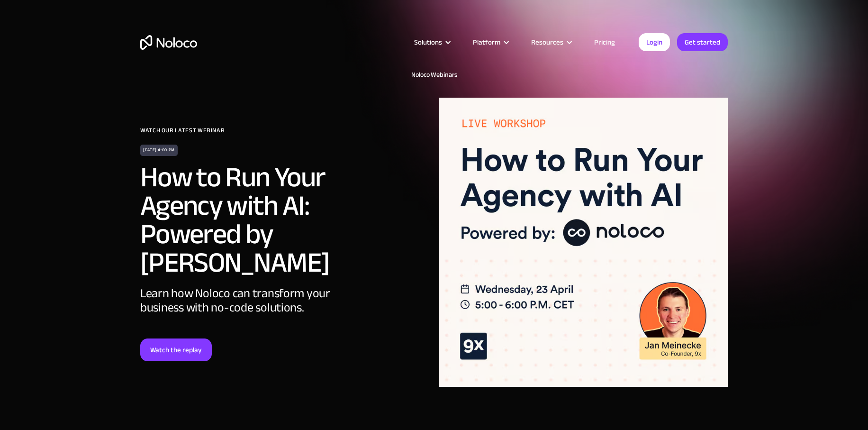  What do you see at coordinates (605, 42) in the screenshot?
I see `a: Pricing` at bounding box center [605, 42].